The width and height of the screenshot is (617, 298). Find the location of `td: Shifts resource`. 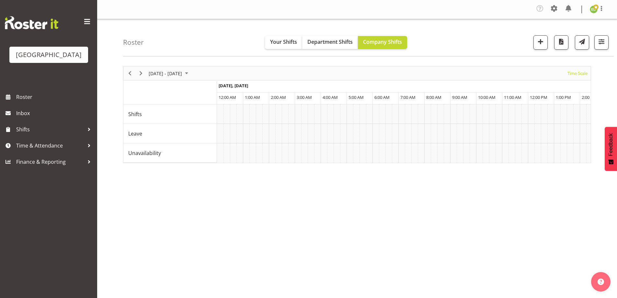

td: Shifts resource is located at coordinates (170, 114).